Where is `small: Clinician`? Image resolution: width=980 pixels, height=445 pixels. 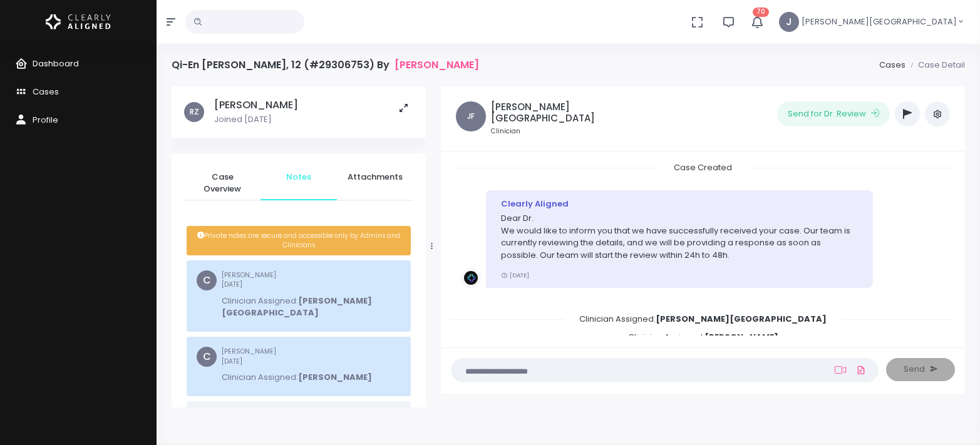
small: Clinician is located at coordinates (550, 131).